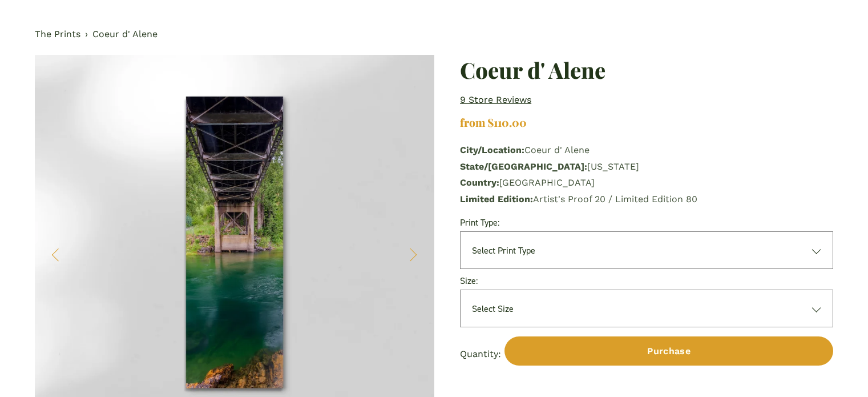 The width and height of the screenshot is (868, 397). Describe the element at coordinates (495, 100) in the screenshot. I see `p: 9 store reviews` at that location.